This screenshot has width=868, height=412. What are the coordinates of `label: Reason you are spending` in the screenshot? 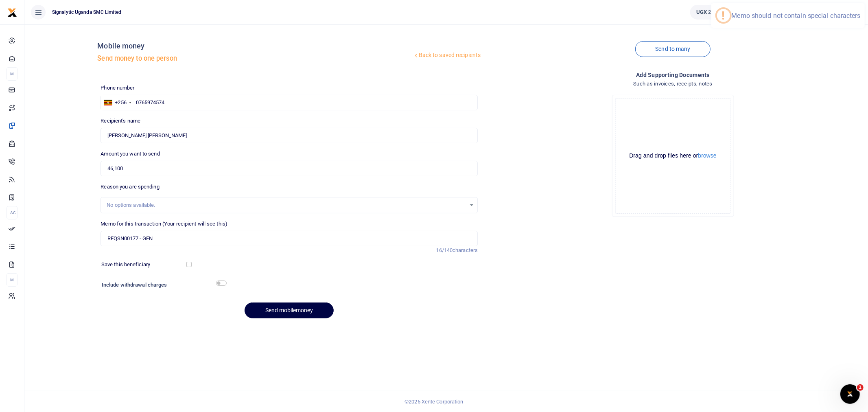 It's located at (130, 187).